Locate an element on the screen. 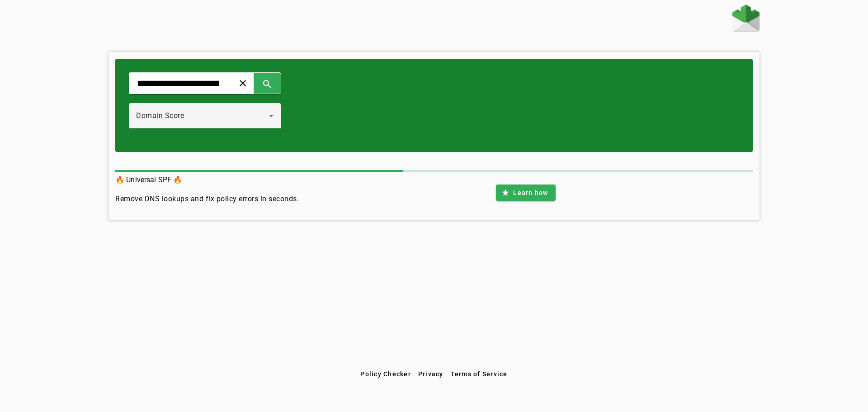  h4: Remove DNS lookups and fix policy errors in seconds. is located at coordinates (207, 199).